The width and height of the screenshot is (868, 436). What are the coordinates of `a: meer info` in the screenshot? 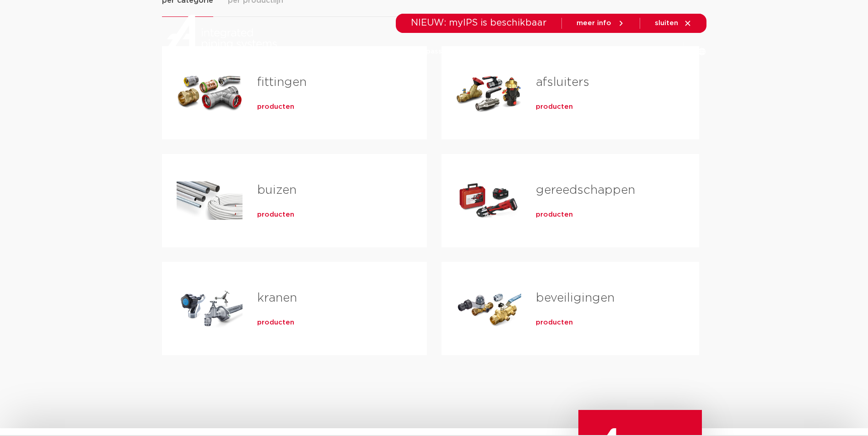 It's located at (601, 23).